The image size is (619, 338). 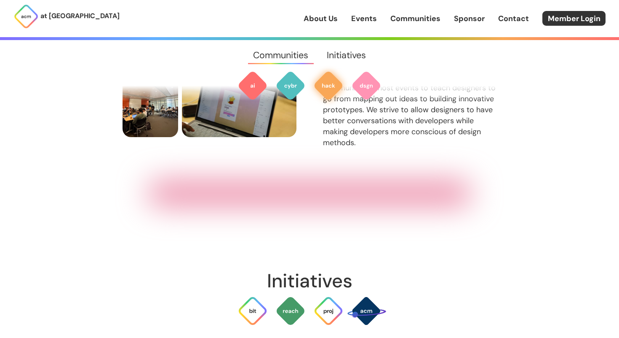 I want to click on img: ACM Outreach, so click(x=291, y=311).